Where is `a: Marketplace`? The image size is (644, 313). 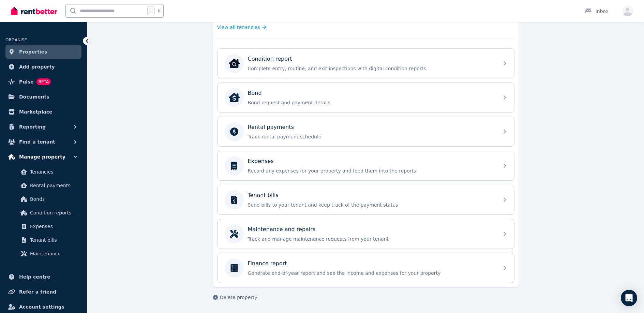
a: Marketplace is located at coordinates (44, 112).